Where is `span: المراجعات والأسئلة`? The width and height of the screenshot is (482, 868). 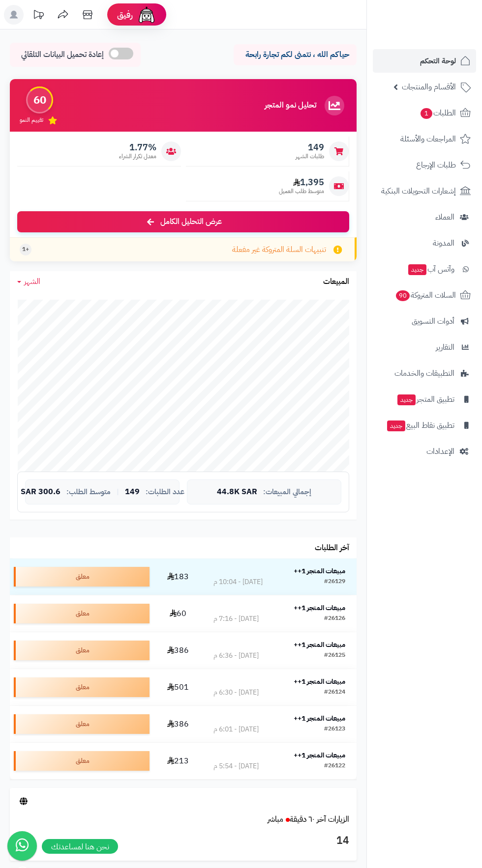 span: المراجعات والأسئلة is located at coordinates (428, 139).